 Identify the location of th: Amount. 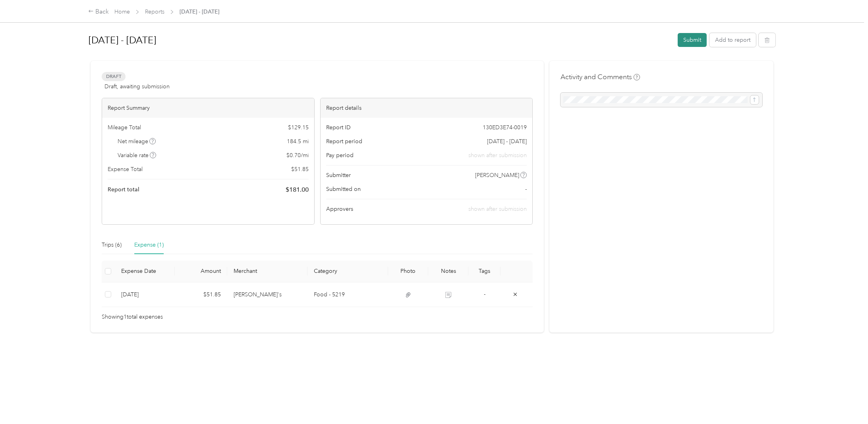
(201, 271).